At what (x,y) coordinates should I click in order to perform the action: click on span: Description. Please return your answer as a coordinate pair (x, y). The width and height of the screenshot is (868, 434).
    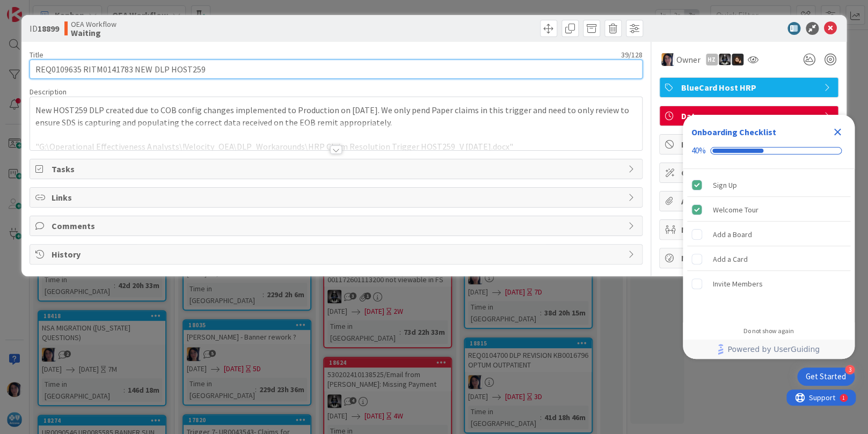
    Looking at the image, I should click on (48, 92).